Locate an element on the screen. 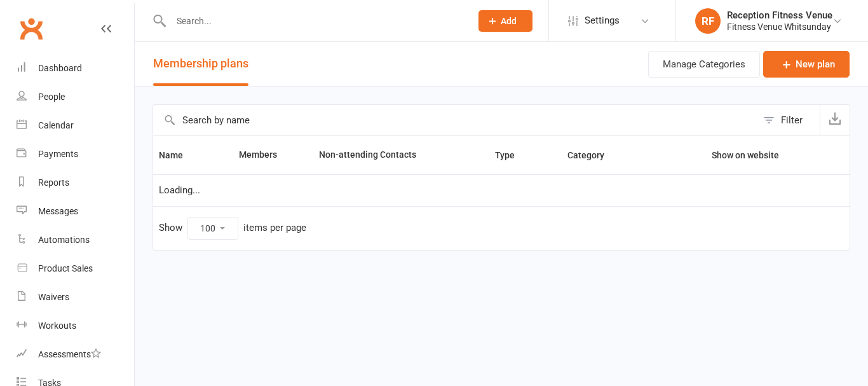  div: Assessments is located at coordinates (69, 354).